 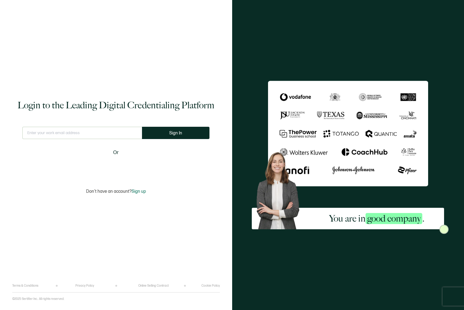 What do you see at coordinates (116, 152) in the screenshot?
I see `span: Or` at bounding box center [116, 152].